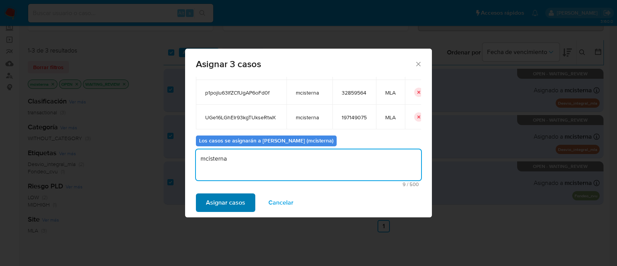 This screenshot has width=617, height=266. What do you see at coordinates (418, 64) in the screenshot?
I see `button: Cerrar ventana` at bounding box center [418, 64].